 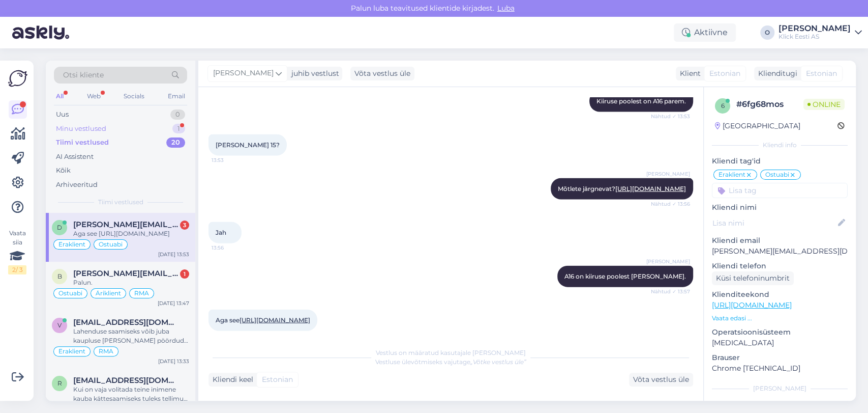 What do you see at coordinates (815, 37) in the screenshot?
I see `div: Klick Eesti AS` at bounding box center [815, 37].